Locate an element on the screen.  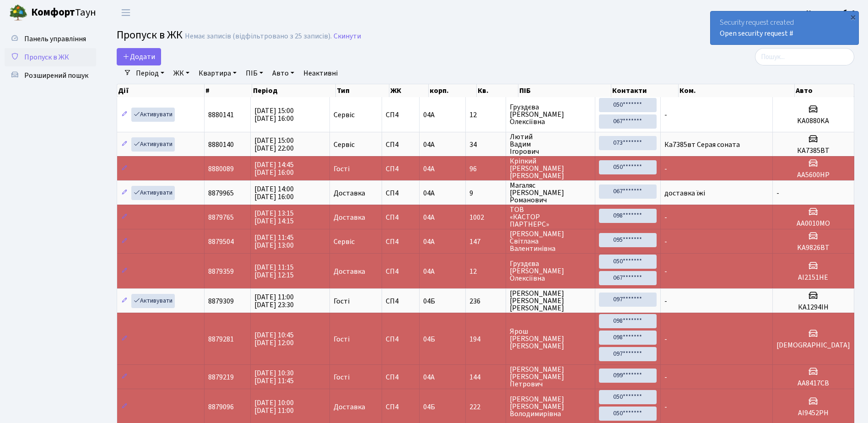
a: Скинути is located at coordinates (348, 36).